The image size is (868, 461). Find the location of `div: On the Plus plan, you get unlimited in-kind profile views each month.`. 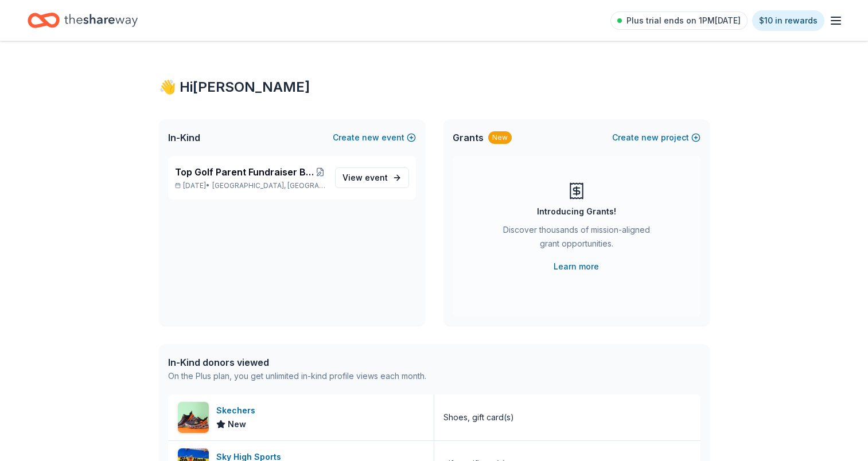

div: On the Plus plan, you get unlimited in-kind profile views each month. is located at coordinates (297, 377).